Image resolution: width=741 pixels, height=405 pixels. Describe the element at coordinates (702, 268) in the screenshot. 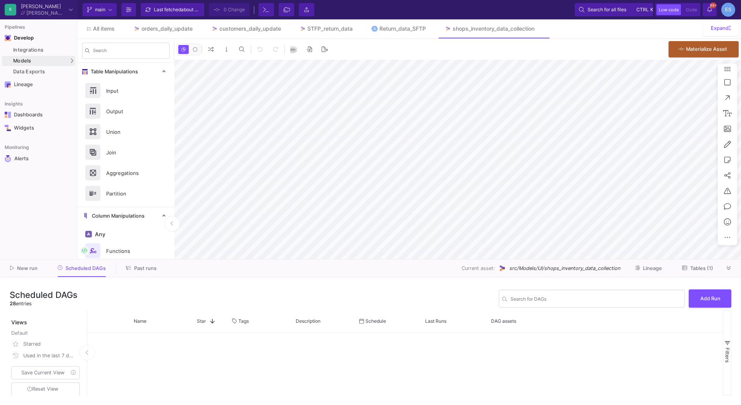

I see `span: Tables (1)` at that location.